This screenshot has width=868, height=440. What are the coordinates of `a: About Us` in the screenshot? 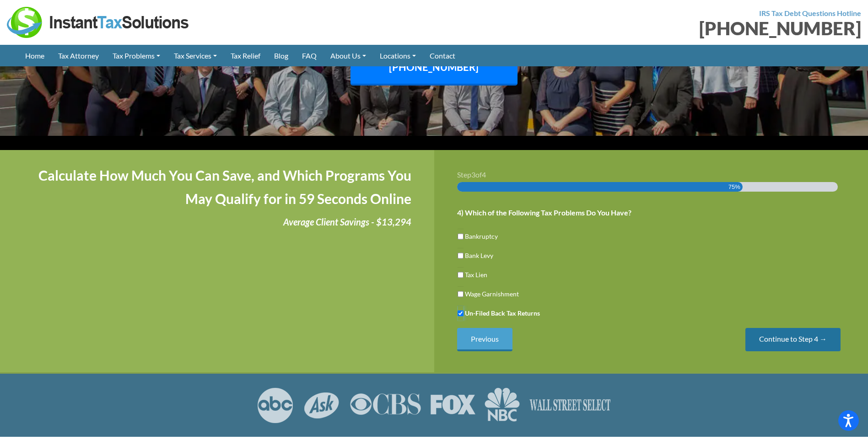 It's located at (348, 55).